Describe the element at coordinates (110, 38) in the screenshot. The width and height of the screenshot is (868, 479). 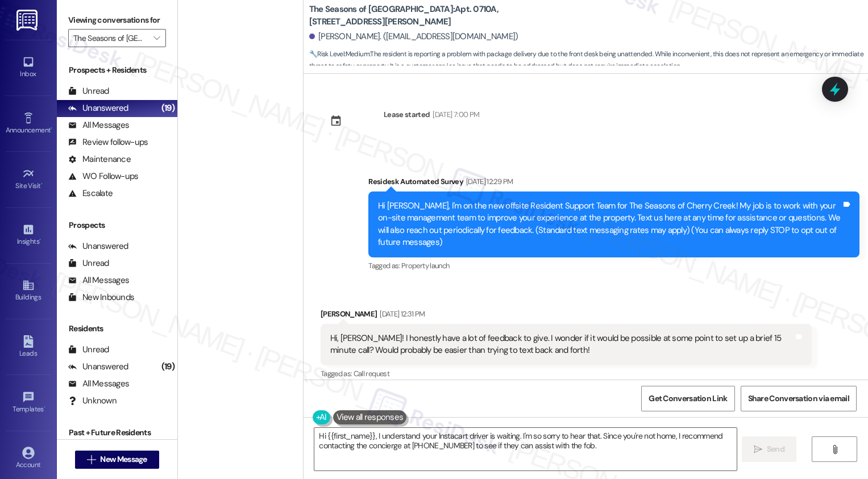
I see `input: All communities` at that location.